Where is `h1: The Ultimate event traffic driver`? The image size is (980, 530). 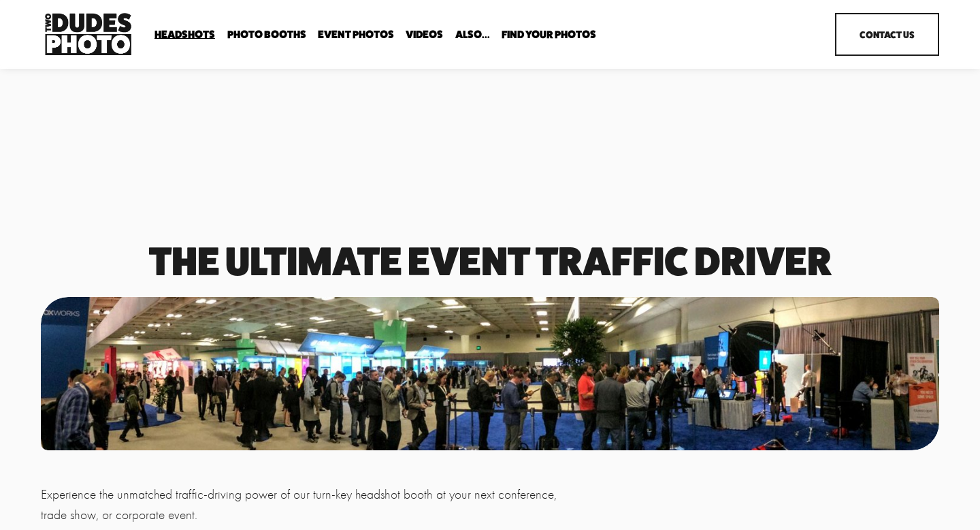 h1: The Ultimate event traffic driver is located at coordinates (489, 261).